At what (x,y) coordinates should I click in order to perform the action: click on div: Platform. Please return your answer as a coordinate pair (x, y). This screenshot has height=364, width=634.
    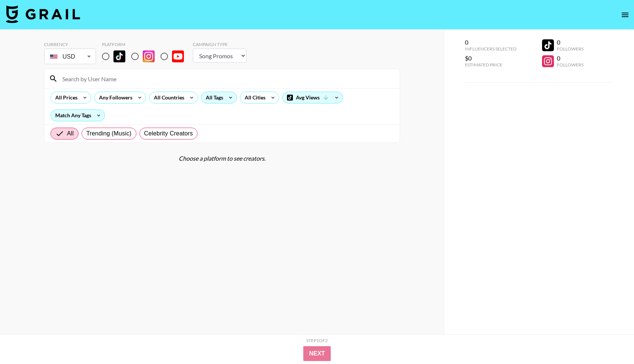
    Looking at the image, I should click on (146, 44).